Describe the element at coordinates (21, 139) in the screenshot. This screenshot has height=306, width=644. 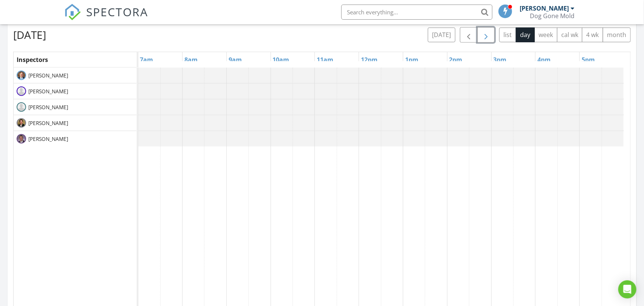
I see `img: ryan_pic.jpg` at that location.